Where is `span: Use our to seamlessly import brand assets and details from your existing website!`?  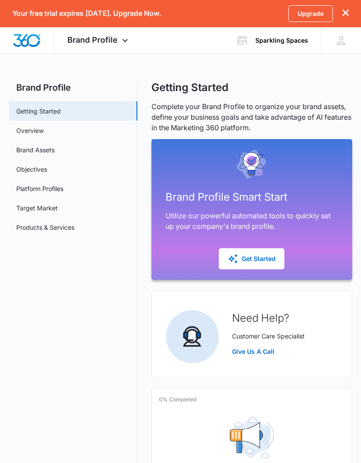
span: Use our to seamlessly import brand assets and details from your existing website! is located at coordinates (90, 221).